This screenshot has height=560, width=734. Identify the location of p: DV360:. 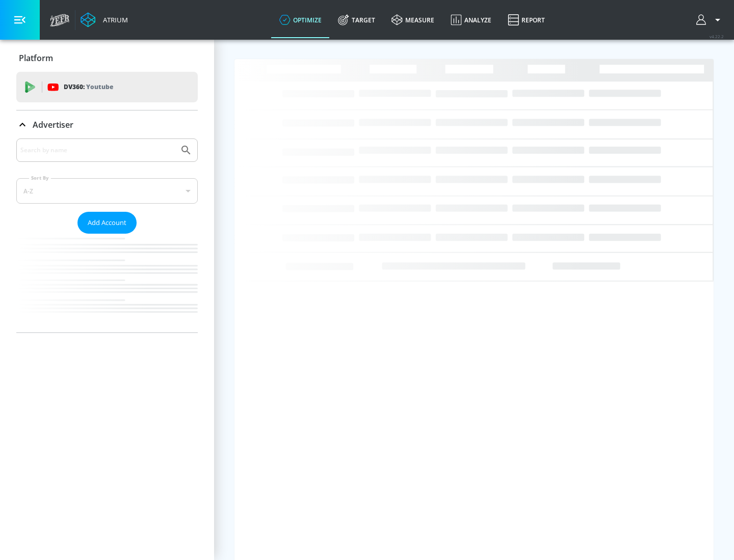
(88, 87).